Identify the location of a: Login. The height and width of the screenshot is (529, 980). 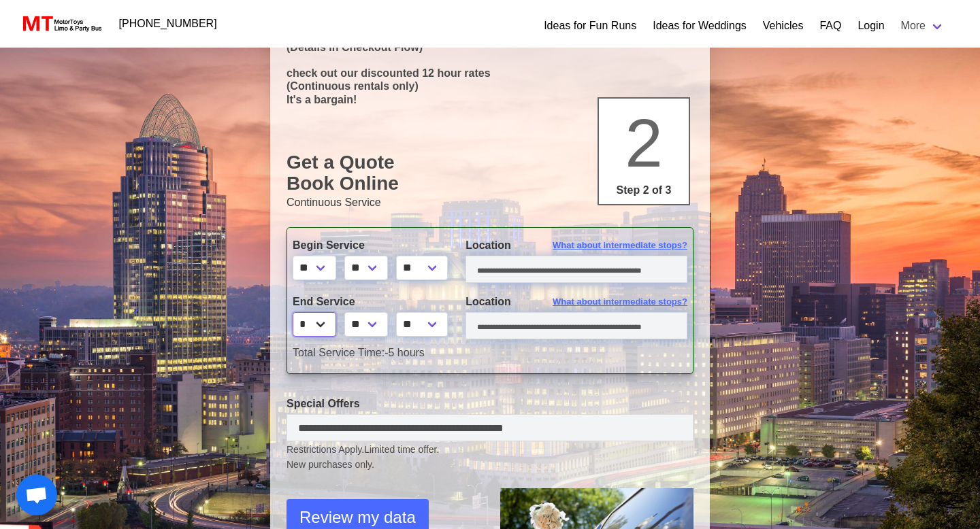
(871, 26).